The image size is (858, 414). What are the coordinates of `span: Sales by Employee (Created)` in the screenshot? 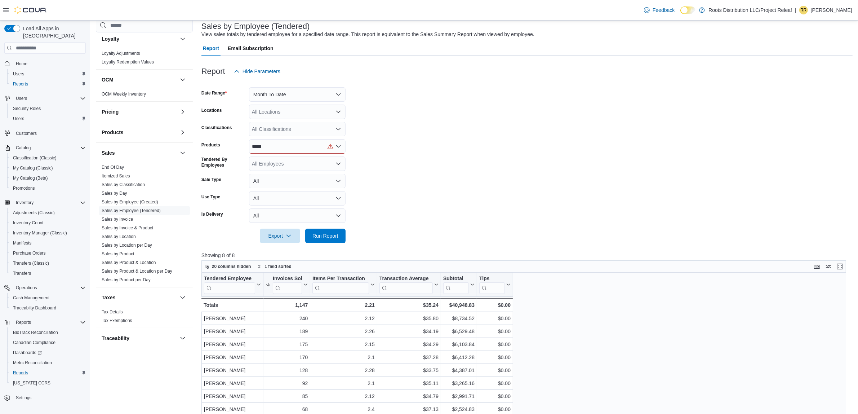 It's located at (130, 202).